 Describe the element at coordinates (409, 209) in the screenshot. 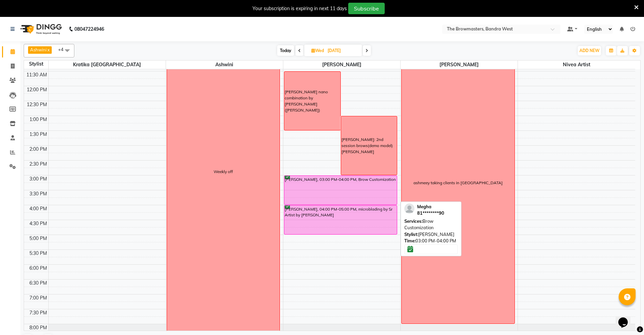

I see `img: profile` at that location.